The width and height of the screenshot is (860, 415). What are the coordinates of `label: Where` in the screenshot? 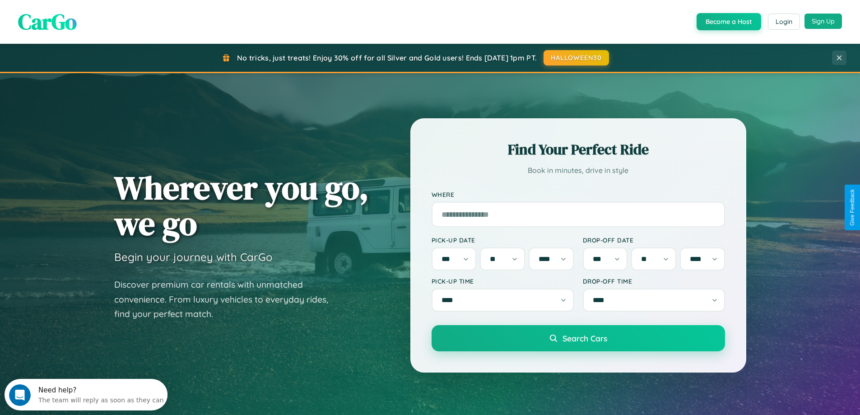 It's located at (578, 194).